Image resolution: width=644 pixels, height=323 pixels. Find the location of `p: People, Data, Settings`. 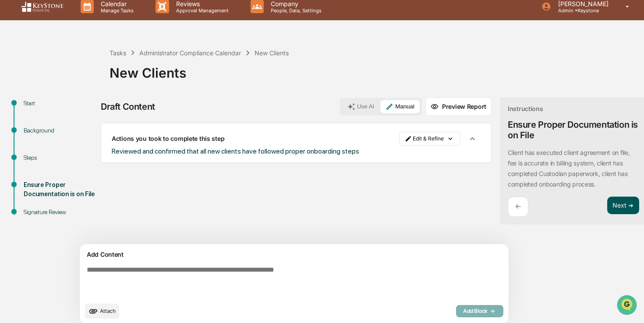

p: People, Data, Settings is located at coordinates (295, 10).